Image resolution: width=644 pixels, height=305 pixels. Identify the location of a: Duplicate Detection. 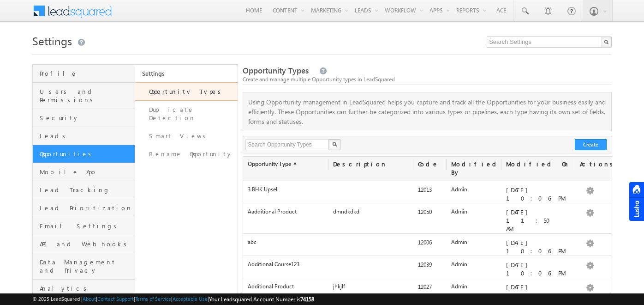
(186, 114).